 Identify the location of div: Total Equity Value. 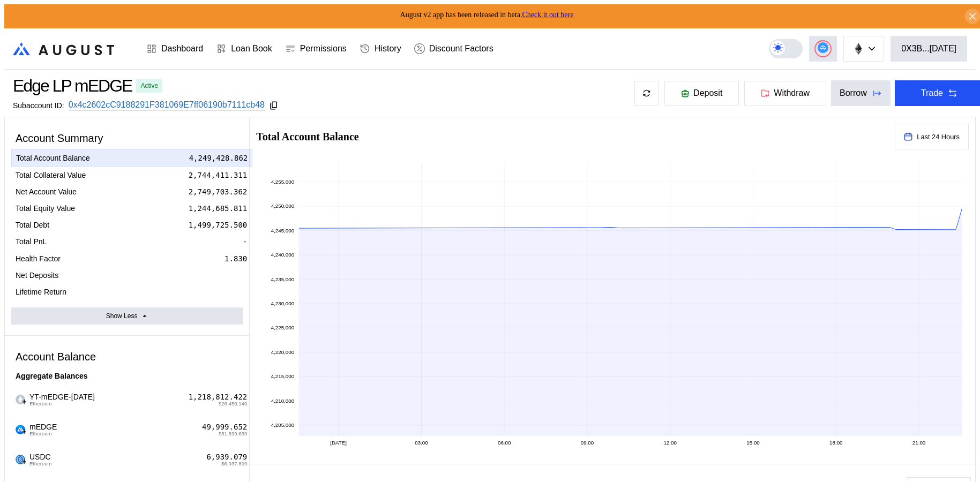
(45, 208).